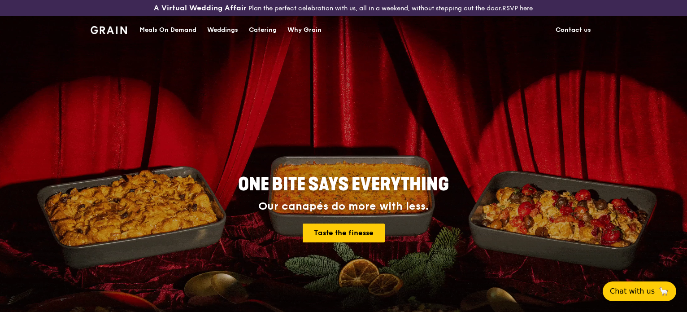  What do you see at coordinates (518, 8) in the screenshot?
I see `a: RSVP here` at bounding box center [518, 8].